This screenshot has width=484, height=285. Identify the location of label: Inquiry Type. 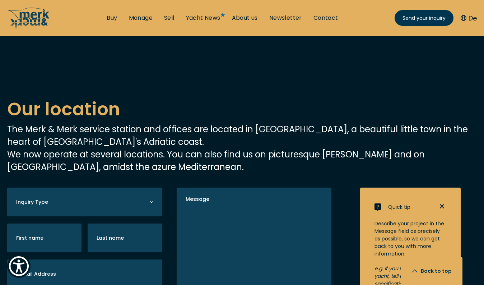
(32, 202).